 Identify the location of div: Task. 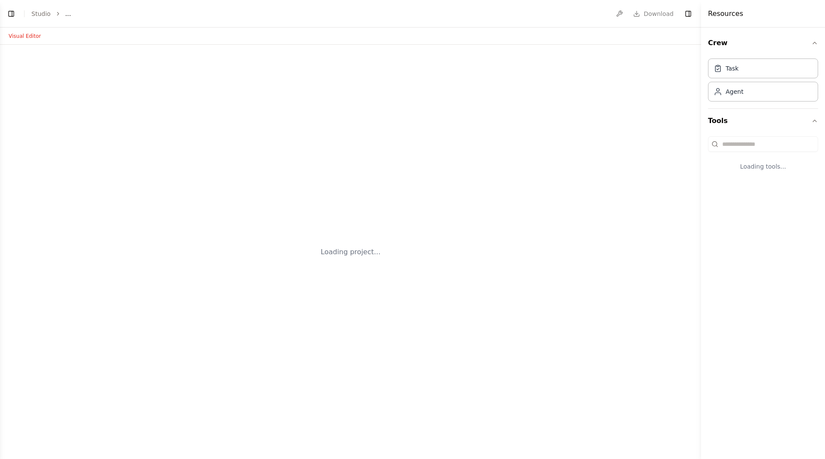
(732, 68).